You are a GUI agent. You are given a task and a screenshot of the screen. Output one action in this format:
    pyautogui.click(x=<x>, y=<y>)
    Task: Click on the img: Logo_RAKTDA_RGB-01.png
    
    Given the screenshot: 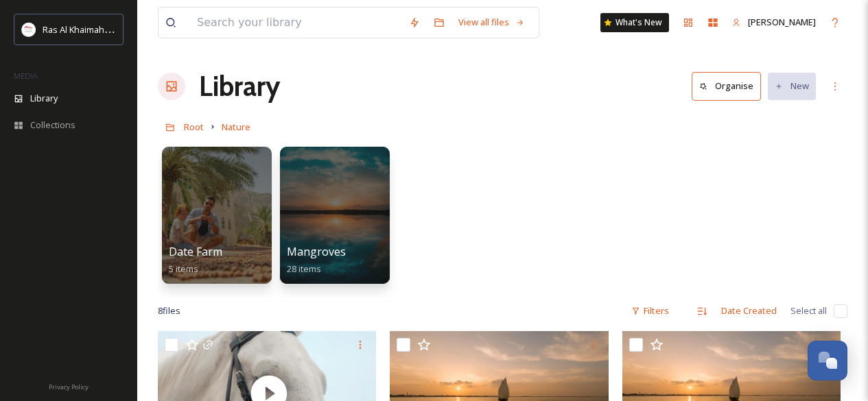 What is the action you would take?
    pyautogui.click(x=29, y=30)
    